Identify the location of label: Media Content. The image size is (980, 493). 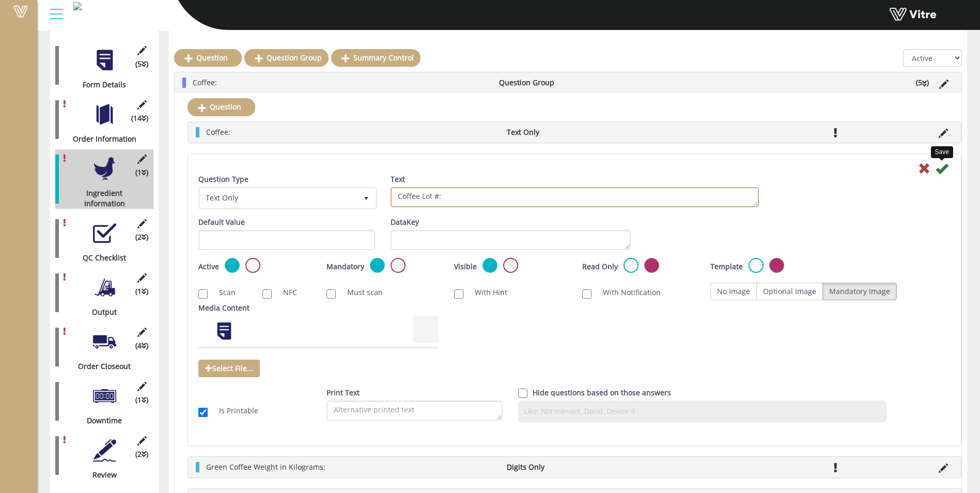
(224, 308).